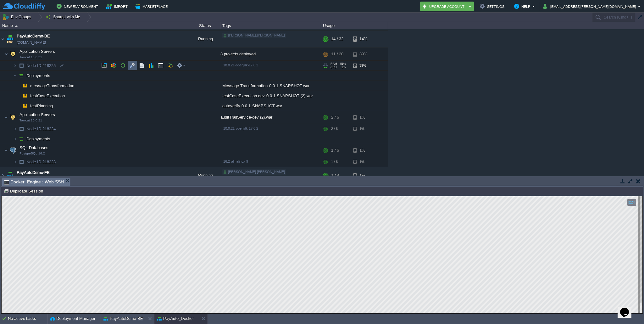  Describe the element at coordinates (42, 106) in the screenshot. I see `a: testPlanning` at that location.